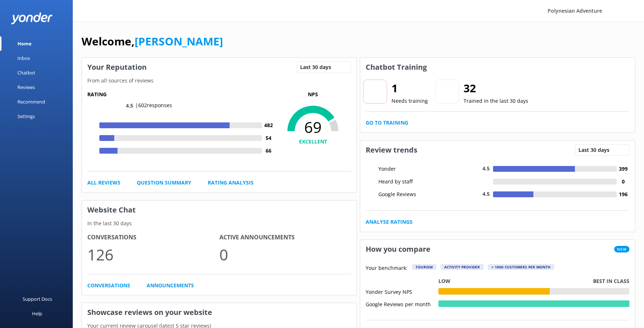 This screenshot has height=328, width=644. Describe the element at coordinates (219, 80) in the screenshot. I see `p: From all sources of reviews` at that location.